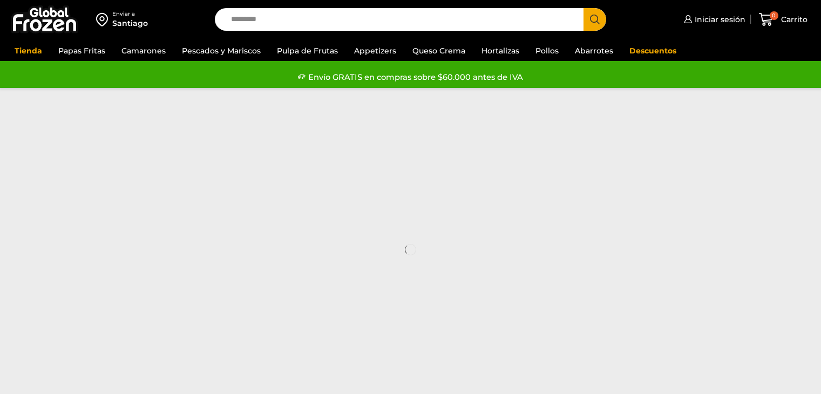 The height and width of the screenshot is (394, 821). Describe the element at coordinates (792, 19) in the screenshot. I see `span: Carrito` at that location.